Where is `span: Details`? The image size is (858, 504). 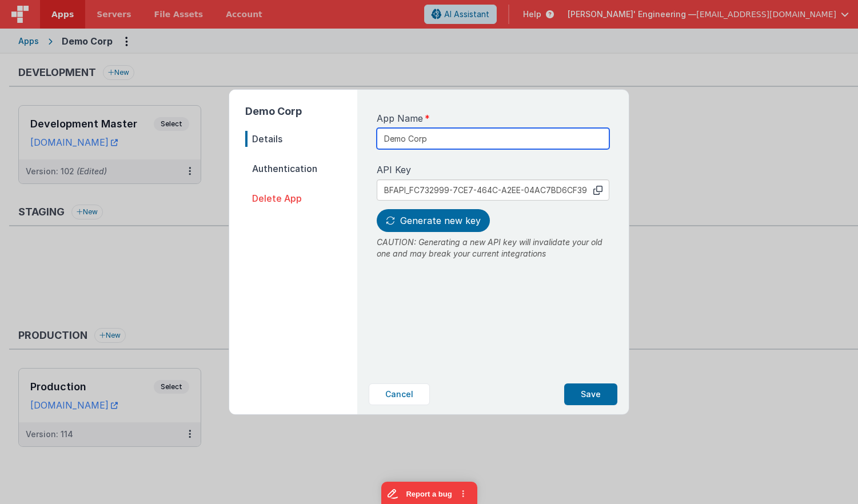 span: Details is located at coordinates (302, 139).